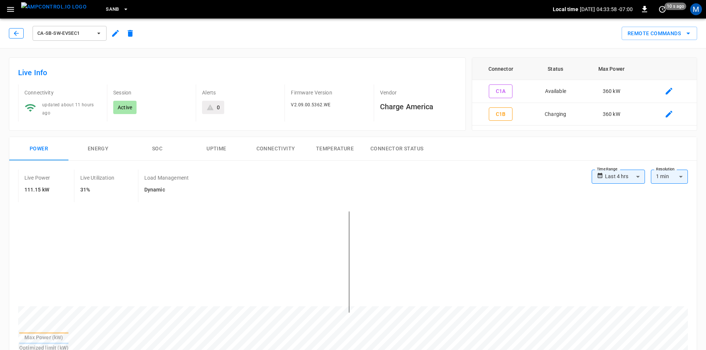  I want to click on p: Session, so click(151, 93).